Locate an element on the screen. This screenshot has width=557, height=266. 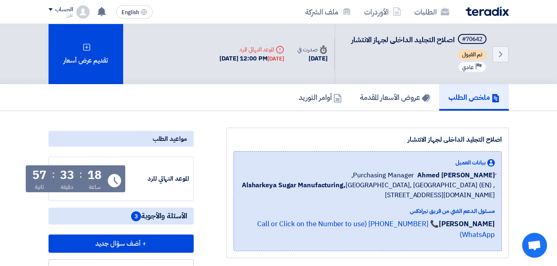
span: اصلاح التجليد الداخلى لجهاز الانتشار is located at coordinates (403, 39).